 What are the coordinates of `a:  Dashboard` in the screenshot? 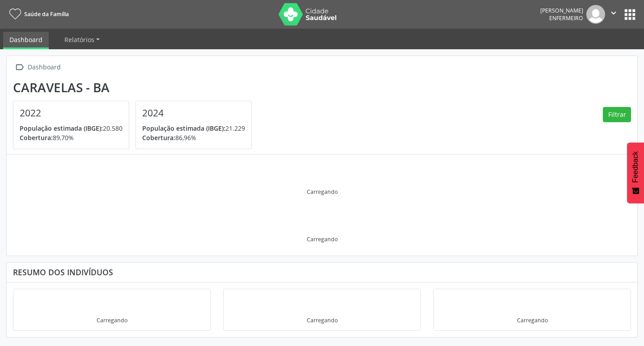 It's located at (37, 67).